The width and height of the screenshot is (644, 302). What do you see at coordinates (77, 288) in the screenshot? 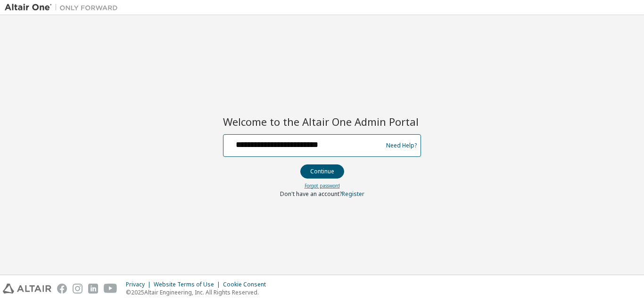
I see `img: instagram.svg` at bounding box center [77, 288].